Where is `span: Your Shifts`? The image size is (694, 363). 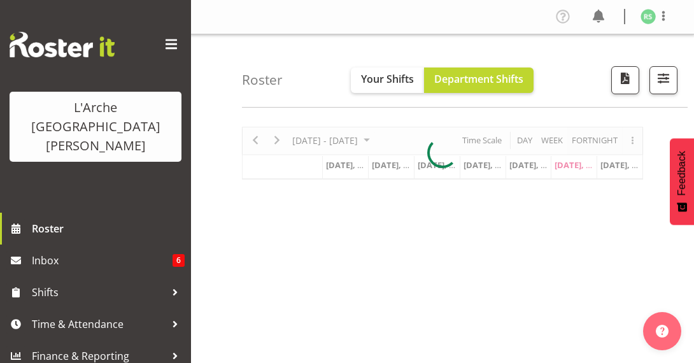
span: Your Shifts is located at coordinates (387, 79).